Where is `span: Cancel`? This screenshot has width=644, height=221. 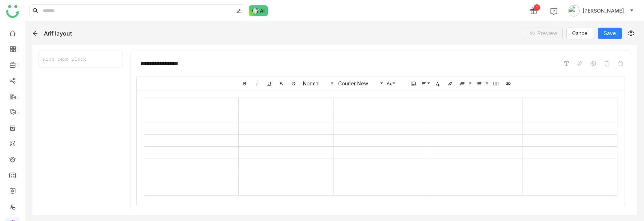 span: Cancel is located at coordinates (580, 33).